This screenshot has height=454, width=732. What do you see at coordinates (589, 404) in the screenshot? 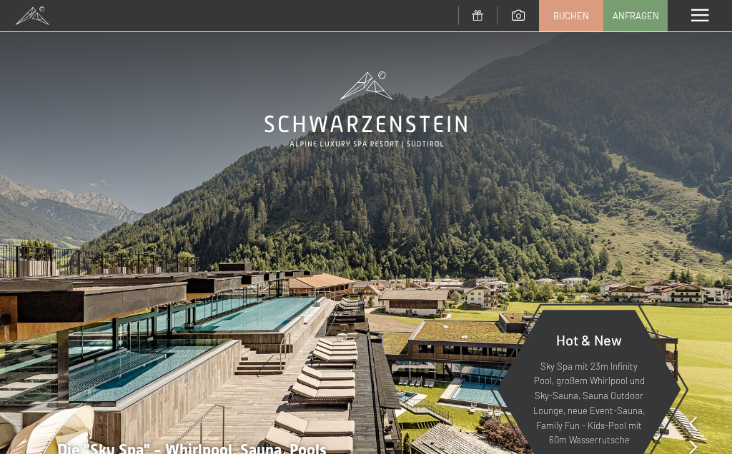
I see `p: Sky Spa mit 23m Infinity Pool, großem Whirlpool und Sky-Sauna, Sauna Outdoor Lounge, neue Event-S...` at bounding box center [589, 404].